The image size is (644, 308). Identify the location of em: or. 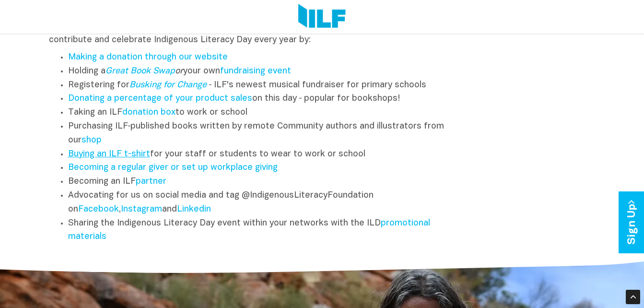
(144, 71).